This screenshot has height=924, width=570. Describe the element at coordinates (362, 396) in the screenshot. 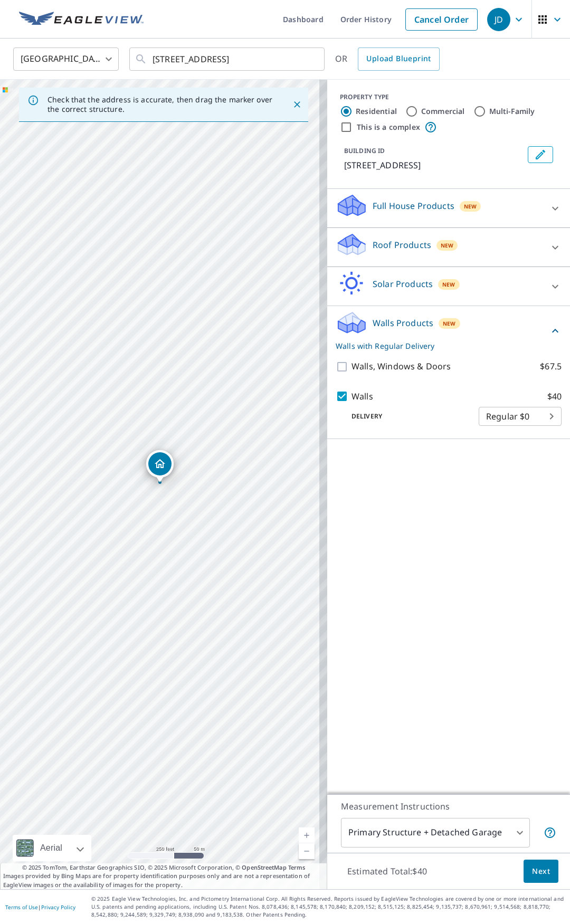

I see `p: Walls` at that location.